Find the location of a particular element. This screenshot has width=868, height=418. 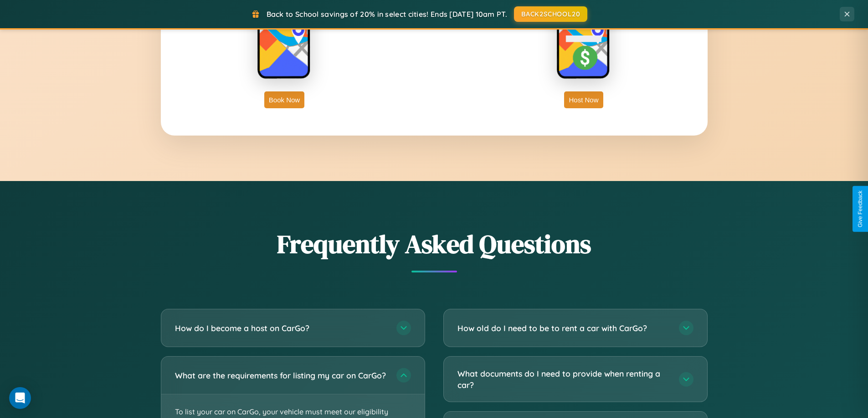

h3: What are the requirements for listing my car on CarGo? is located at coordinates (281, 376).